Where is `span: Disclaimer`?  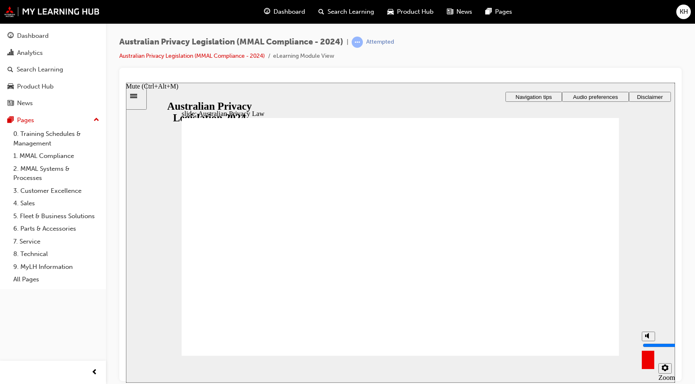
span: Disclaimer is located at coordinates (524, 14).